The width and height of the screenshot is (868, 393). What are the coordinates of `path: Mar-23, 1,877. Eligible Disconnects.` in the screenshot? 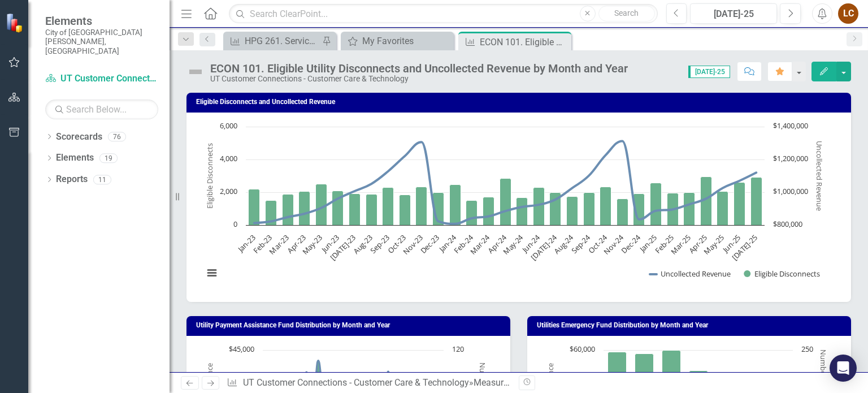 It's located at (288, 210).